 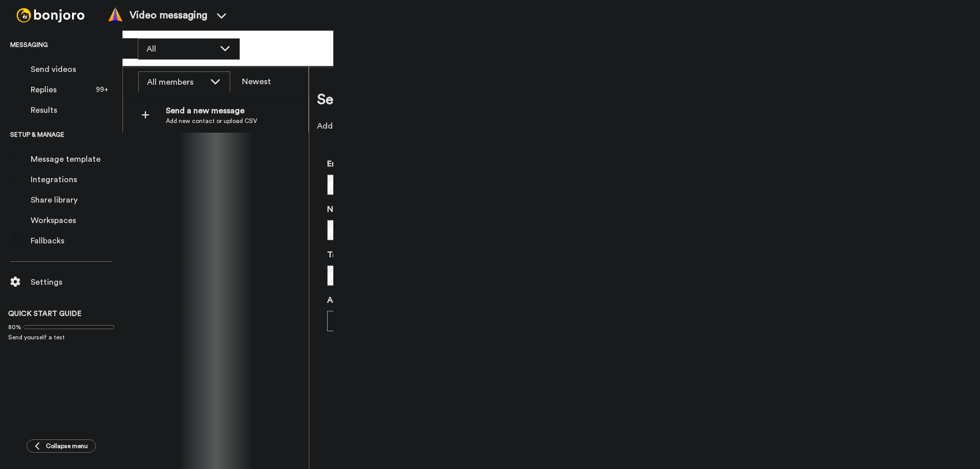 What do you see at coordinates (45, 314) in the screenshot?
I see `span: QUICK START GUIDE` at bounding box center [45, 314].